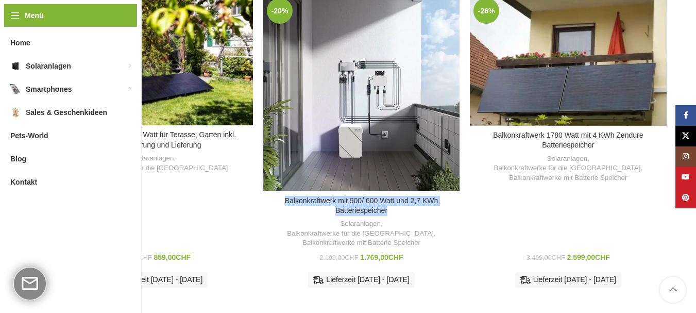 The height and width of the screenshot is (313, 696). What do you see at coordinates (686, 115) in the screenshot?
I see `a: Facebook Social Link` at bounding box center [686, 115].